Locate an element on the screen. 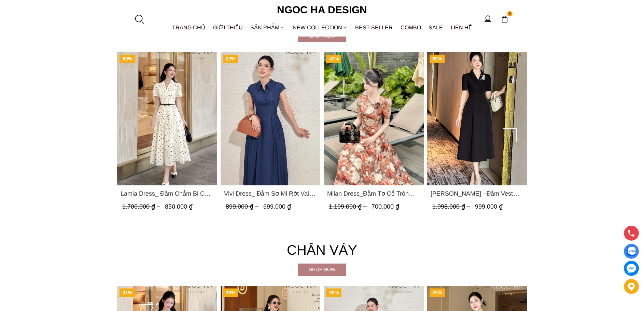 This screenshot has height=311, width=644. a: Shop now is located at coordinates (322, 270).